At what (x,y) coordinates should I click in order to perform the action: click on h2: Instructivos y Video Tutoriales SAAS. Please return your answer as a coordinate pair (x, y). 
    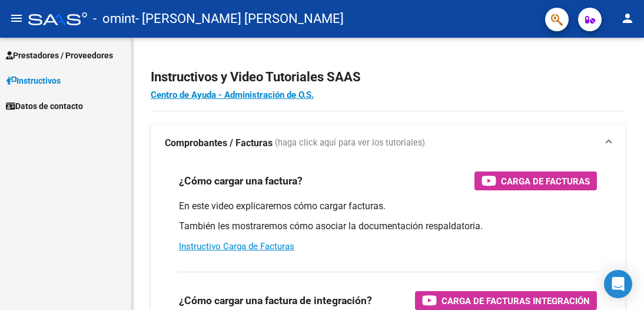
    Looking at the image, I should click on (388, 78).